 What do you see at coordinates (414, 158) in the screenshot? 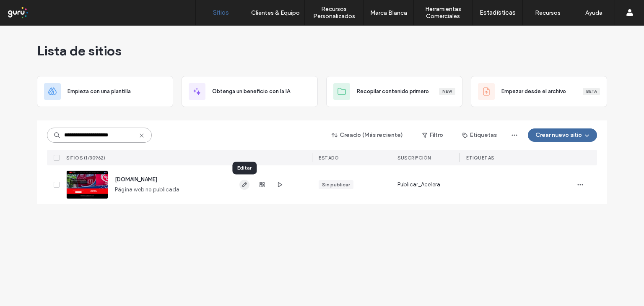
I see `span: Suscripción` at bounding box center [414, 158].